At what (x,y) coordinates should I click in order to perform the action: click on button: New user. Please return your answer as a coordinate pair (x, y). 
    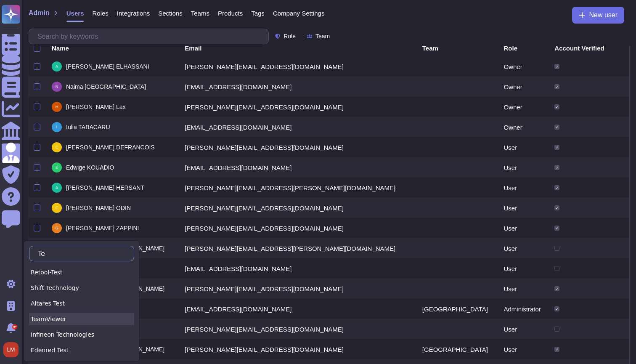
    Looking at the image, I should click on (598, 15).